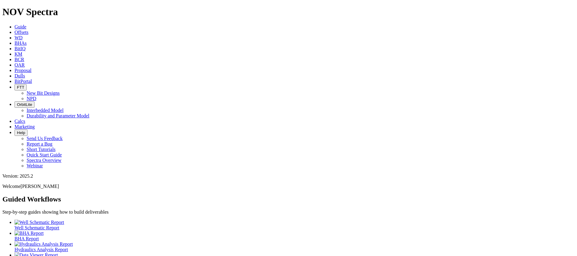 This screenshot has height=256, width=577. Describe the element at coordinates (44, 138) in the screenshot. I see `a: Send Us Feedback` at that location.